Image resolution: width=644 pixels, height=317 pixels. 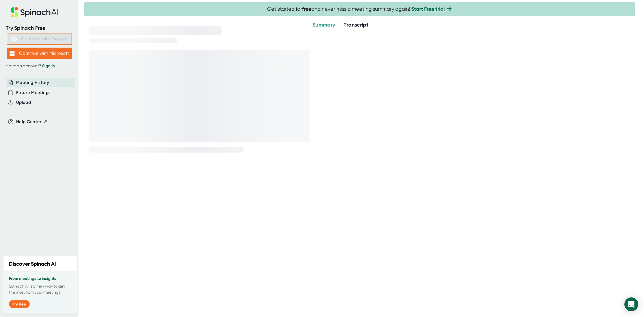 I want to click on button: Future Meetings, so click(x=33, y=93).